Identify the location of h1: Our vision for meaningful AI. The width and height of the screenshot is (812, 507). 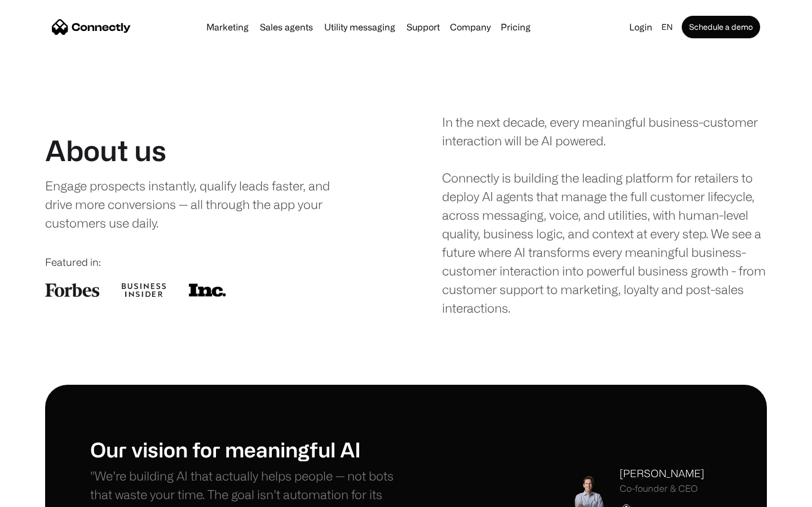
(248, 449).